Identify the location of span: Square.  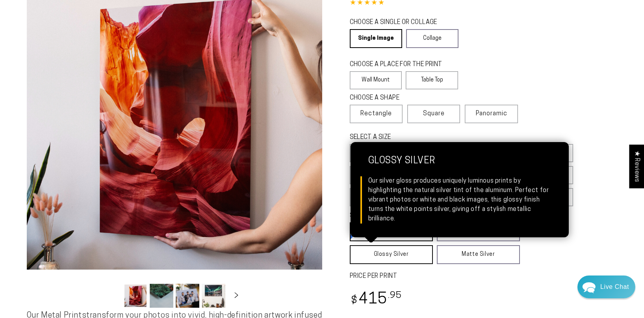
(434, 114).